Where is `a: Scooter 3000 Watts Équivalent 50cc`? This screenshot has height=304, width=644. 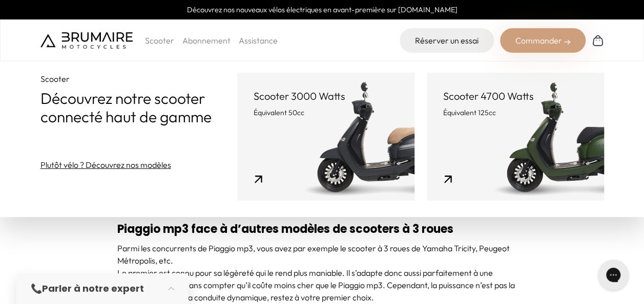
a: Scooter 3000 Watts Équivalent 50cc is located at coordinates (326, 137).